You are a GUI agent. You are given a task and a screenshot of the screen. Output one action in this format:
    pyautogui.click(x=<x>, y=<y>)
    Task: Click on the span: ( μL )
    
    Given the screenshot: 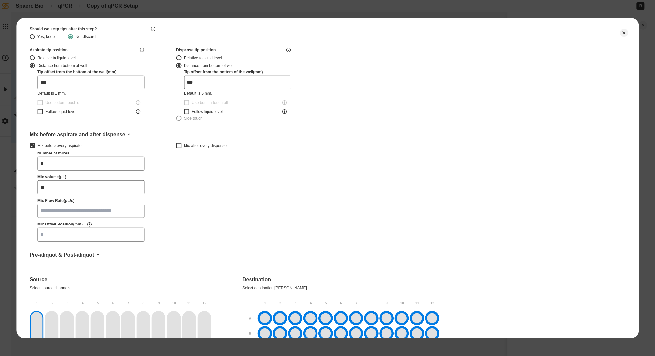 What is the action you would take?
    pyautogui.click(x=62, y=176)
    